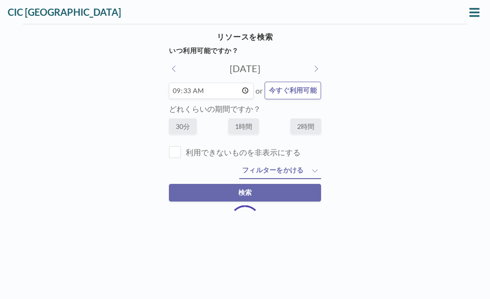 The width and height of the screenshot is (490, 299). I want to click on span: 今すぐ利用可能, so click(293, 90).